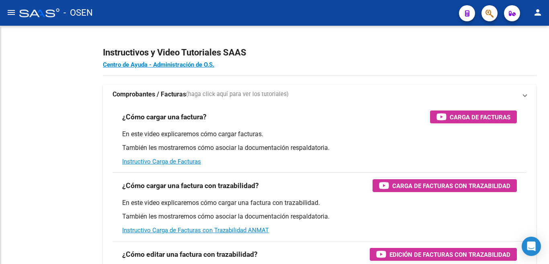  Describe the element at coordinates (78, 13) in the screenshot. I see `span: - OSEN` at that location.